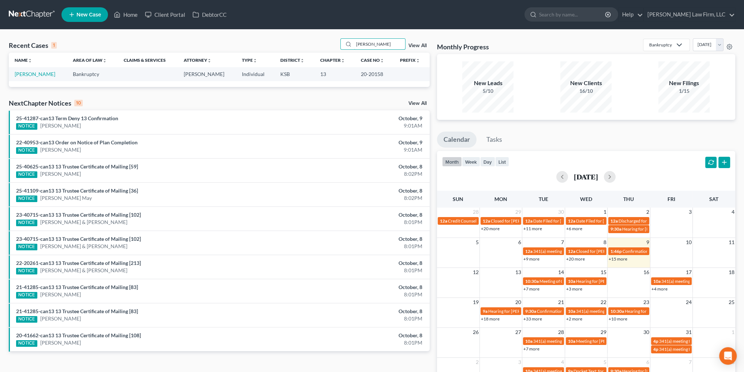 This screenshot has width=744, height=372. I want to click on a: 20-41662-can13 13 Trustee Certificate of Mailing [108], so click(78, 336).